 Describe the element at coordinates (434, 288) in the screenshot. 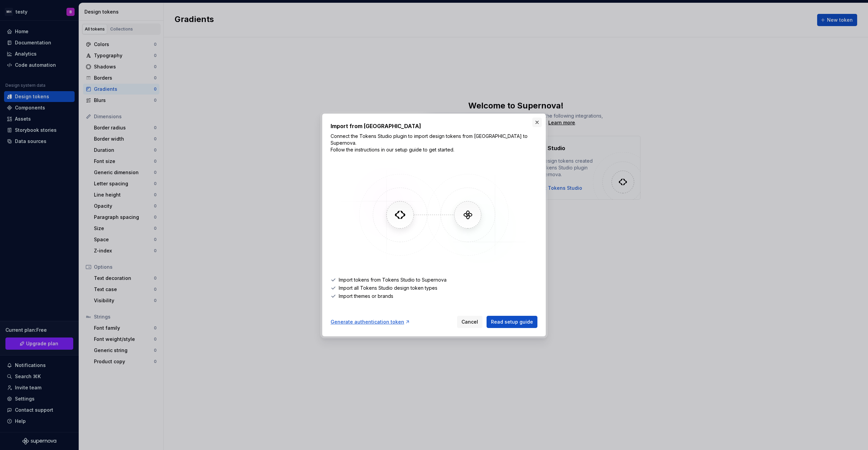

I see `li: Import all Tokens Studio design token types` at that location.